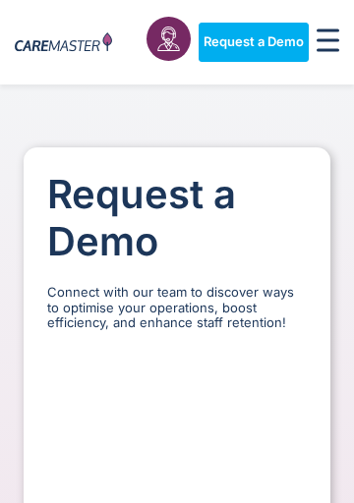 Image resolution: width=354 pixels, height=503 pixels. What do you see at coordinates (327, 42) in the screenshot?
I see `div: Menu Toggle` at bounding box center [327, 42].